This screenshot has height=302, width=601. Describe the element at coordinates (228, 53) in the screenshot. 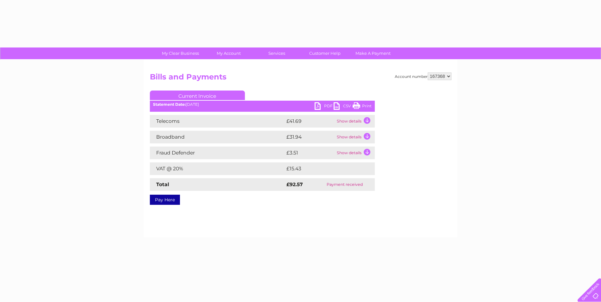

I see `a: My Account` at that location.